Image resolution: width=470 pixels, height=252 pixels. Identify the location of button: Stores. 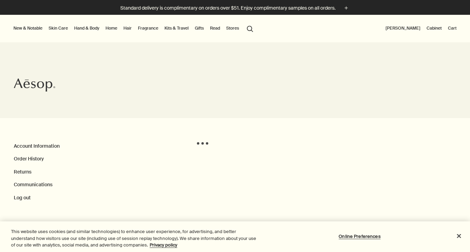
(232, 28).